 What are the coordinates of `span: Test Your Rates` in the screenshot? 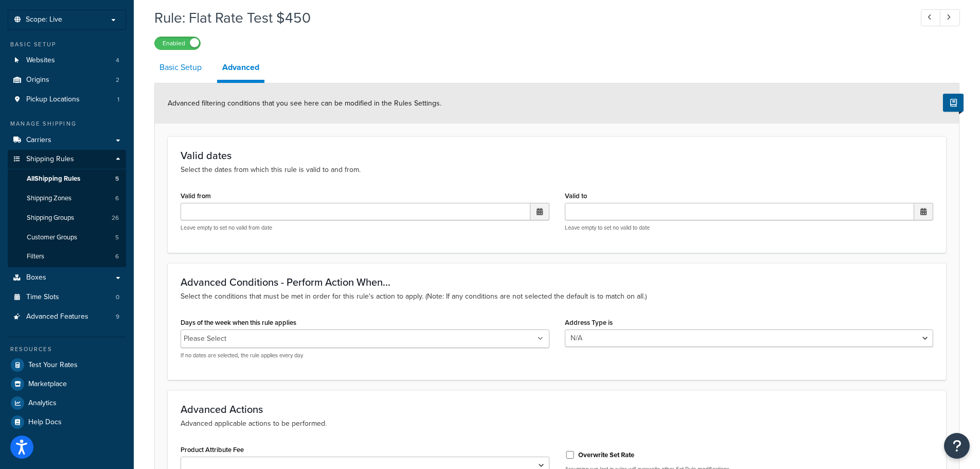 It's located at (53, 365).